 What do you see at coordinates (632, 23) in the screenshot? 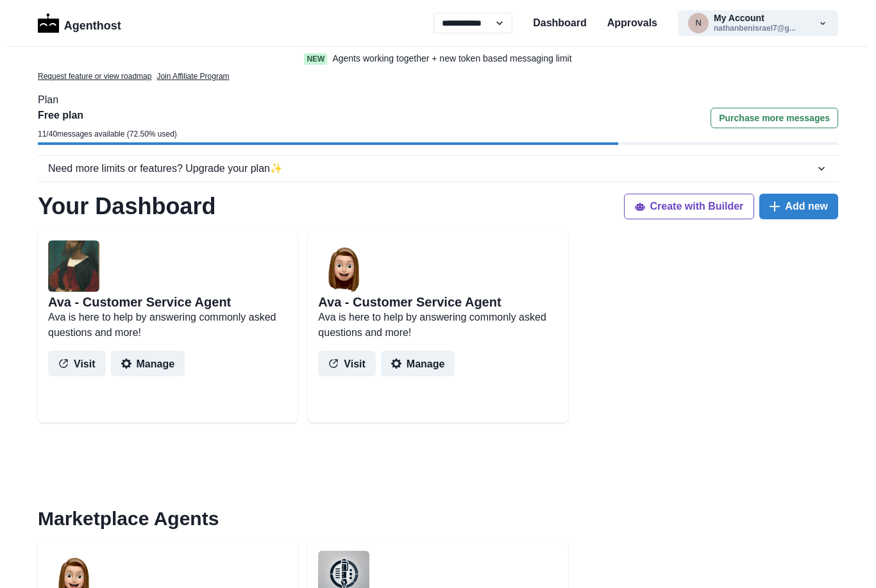
I see `a: Approvals` at bounding box center [632, 23].